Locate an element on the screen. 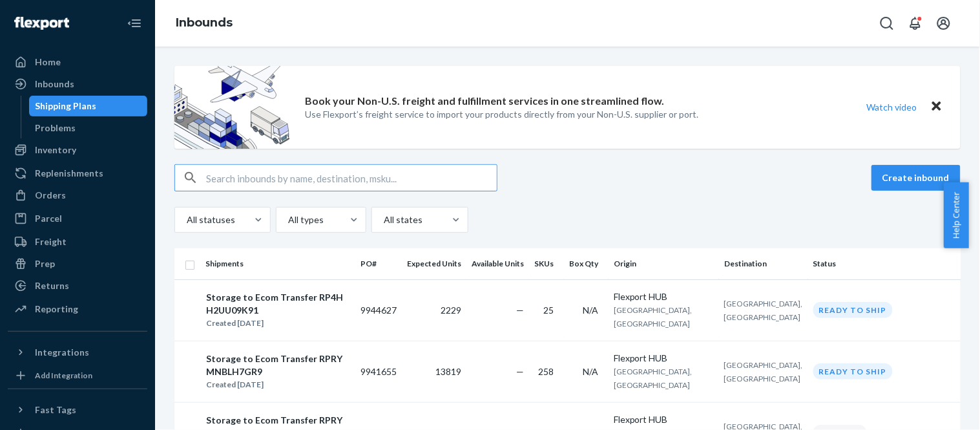 Image resolution: width=980 pixels, height=430 pixels. th: Expected Units is located at coordinates (434, 264).